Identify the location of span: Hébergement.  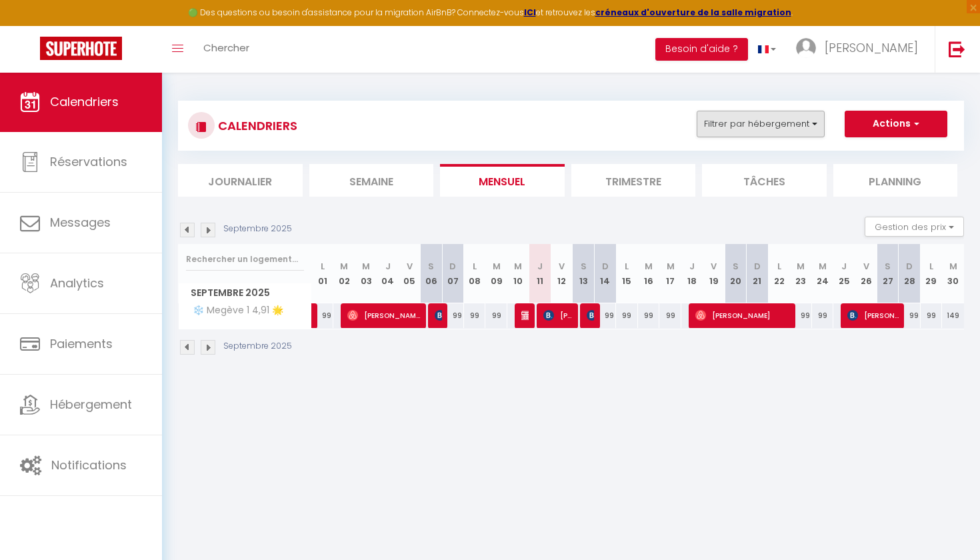
(91, 404).